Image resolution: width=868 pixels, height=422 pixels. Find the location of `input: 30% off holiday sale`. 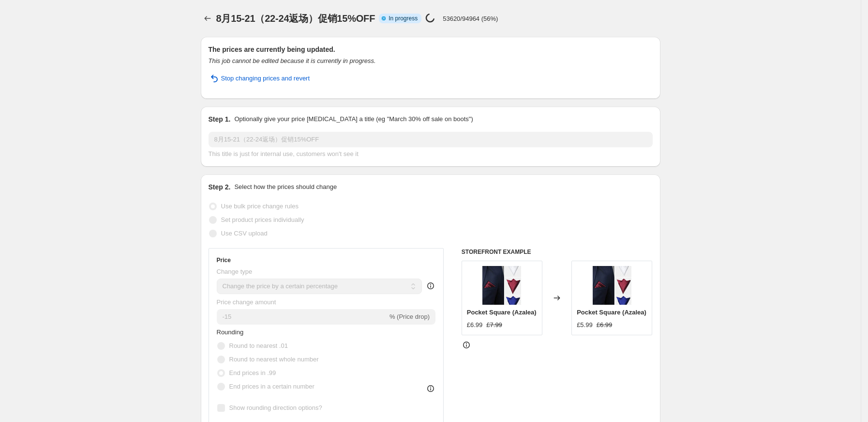

input: 30% off holiday sale is located at coordinates (431, 140).